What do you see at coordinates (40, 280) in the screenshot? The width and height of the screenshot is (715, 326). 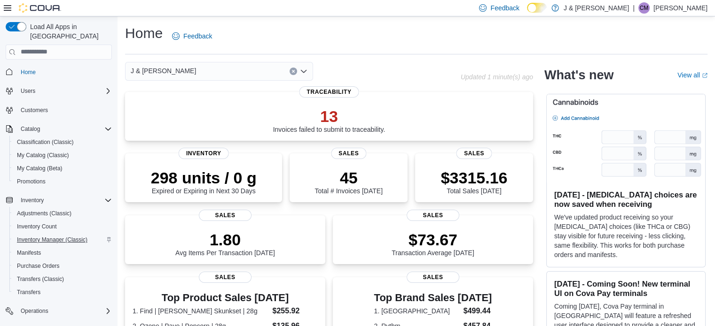 I see `a: Transfers (Classic)` at bounding box center [40, 280].